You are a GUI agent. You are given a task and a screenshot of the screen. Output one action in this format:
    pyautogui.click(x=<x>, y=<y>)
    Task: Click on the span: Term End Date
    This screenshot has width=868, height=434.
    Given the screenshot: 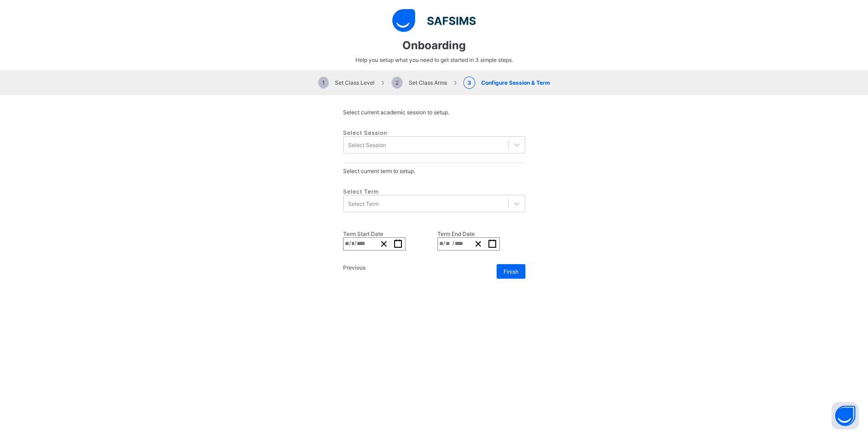 What is the action you would take?
    pyautogui.click(x=456, y=234)
    